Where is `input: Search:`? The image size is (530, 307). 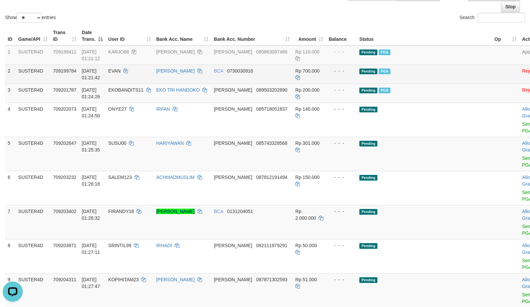 input: Search: is located at coordinates (501, 18).